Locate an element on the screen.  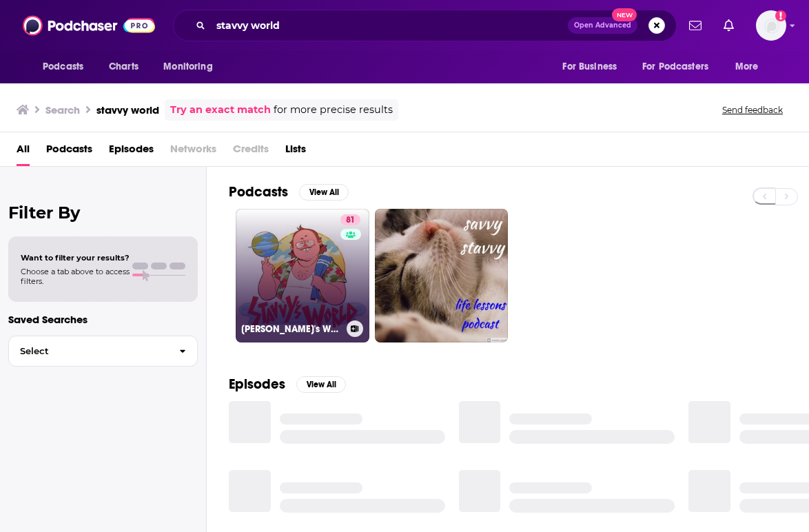
button: Send feedback is located at coordinates (752, 110).